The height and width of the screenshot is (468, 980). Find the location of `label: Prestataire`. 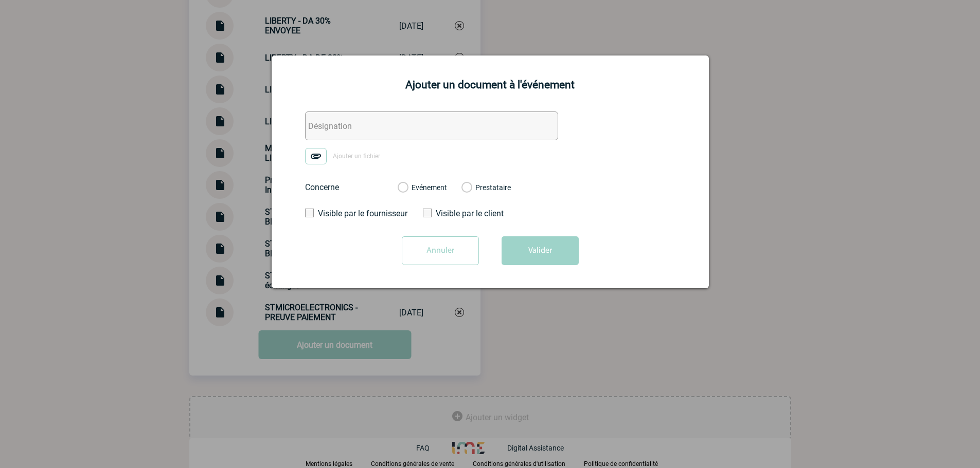

label: Prestataire is located at coordinates (466, 188).